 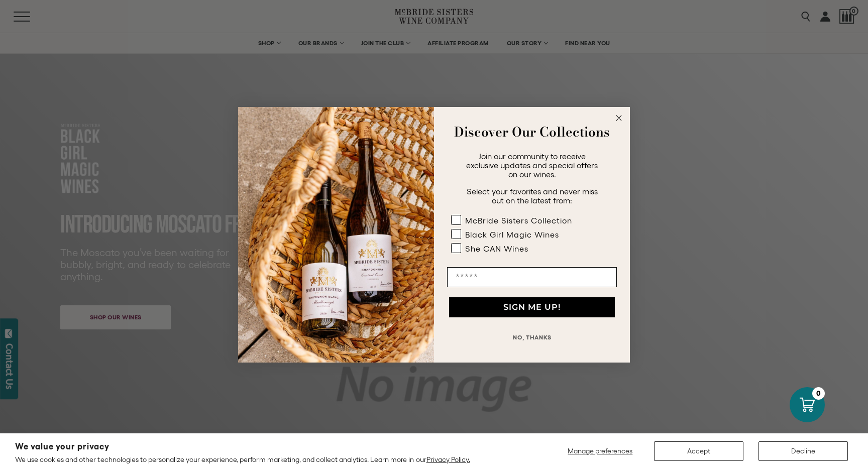 I want to click on strong: Discover Our Collections, so click(x=532, y=131).